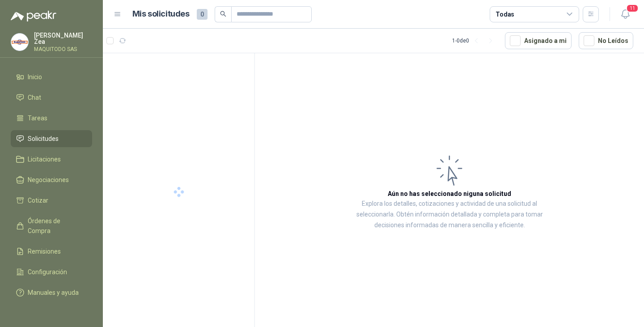 This screenshot has width=644, height=327. What do you see at coordinates (606, 41) in the screenshot?
I see `button: No Leídos` at bounding box center [606, 41].